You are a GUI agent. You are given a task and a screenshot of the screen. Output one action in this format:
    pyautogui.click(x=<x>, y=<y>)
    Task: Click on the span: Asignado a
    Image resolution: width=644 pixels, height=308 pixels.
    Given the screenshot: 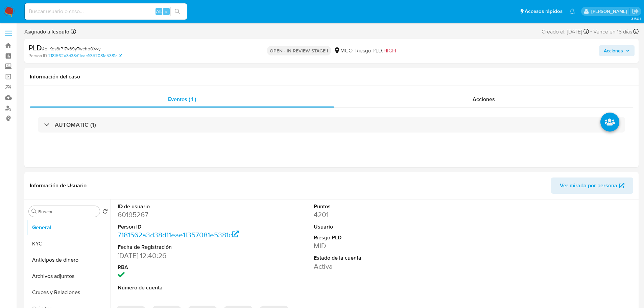 What is the action you would take?
    pyautogui.click(x=47, y=32)
    